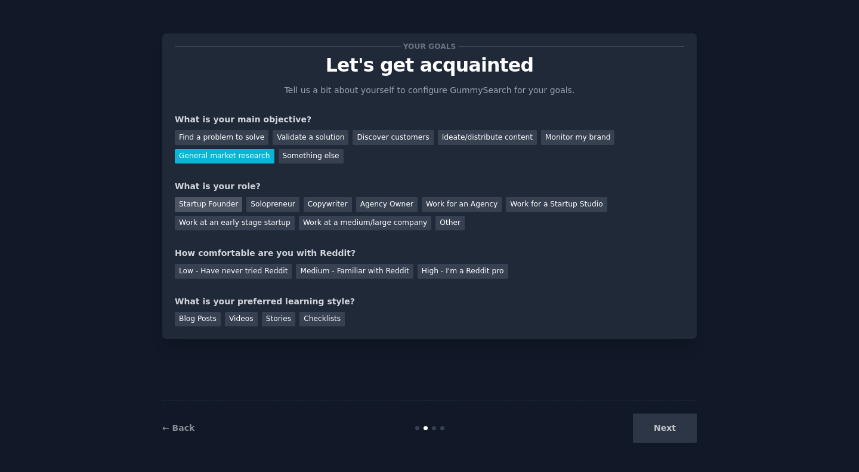  What do you see at coordinates (392, 137) in the screenshot?
I see `div: Discover customers` at bounding box center [392, 137].